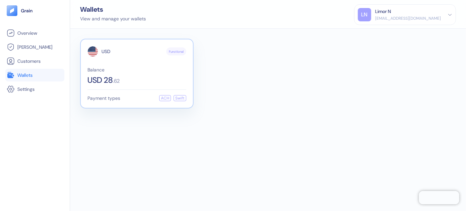 This screenshot has width=466, height=211. What do you see at coordinates (364, 15) in the screenshot?
I see `div: LN` at bounding box center [364, 15].